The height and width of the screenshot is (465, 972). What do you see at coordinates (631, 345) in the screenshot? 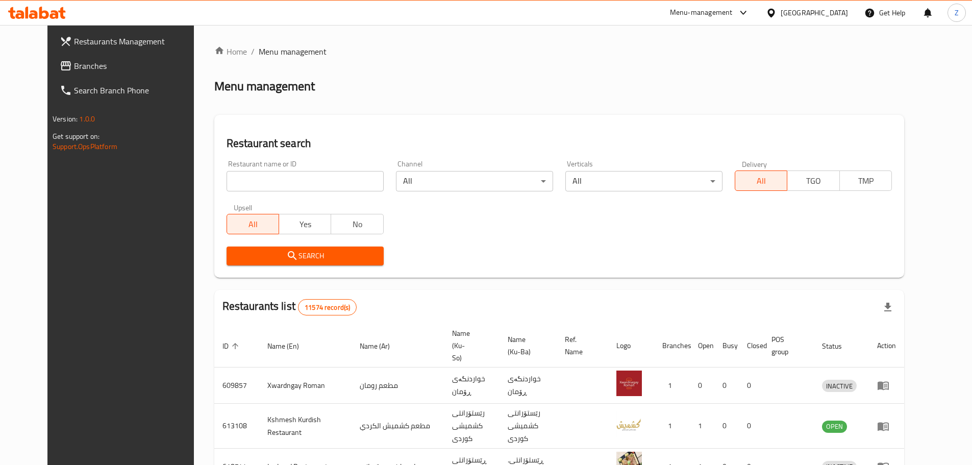
I see `th: Logo` at bounding box center [631, 345].